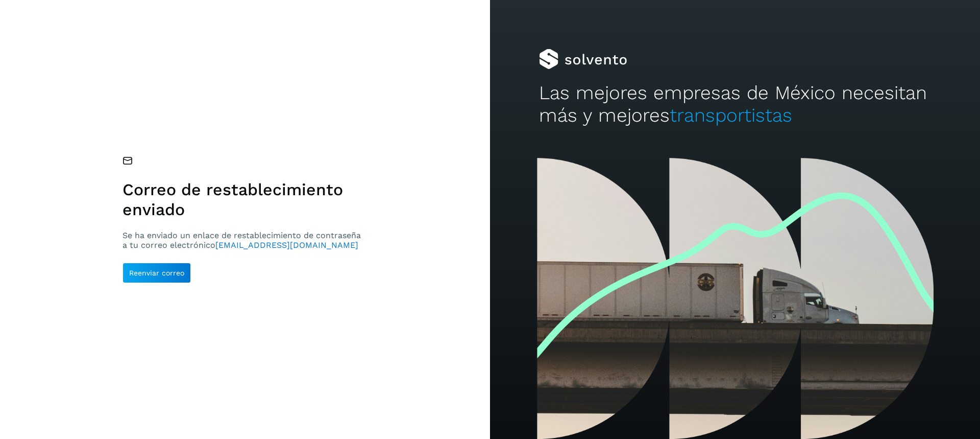 The width and height of the screenshot is (980, 439). I want to click on h2: Las mejores empresas de México necesitan más y mejores, so click(735, 104).